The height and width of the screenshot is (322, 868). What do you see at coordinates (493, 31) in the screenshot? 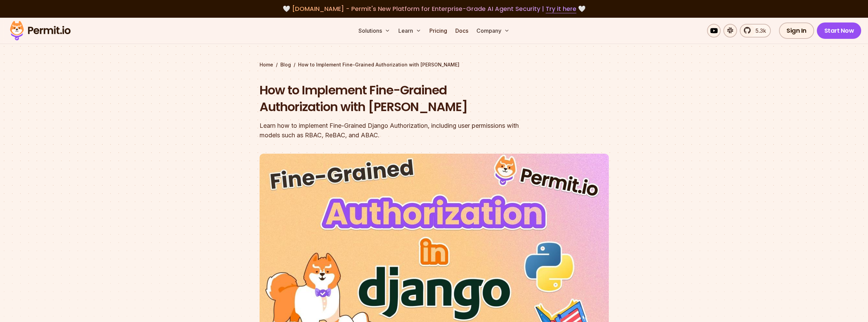
I see `button: Company` at bounding box center [493, 31].